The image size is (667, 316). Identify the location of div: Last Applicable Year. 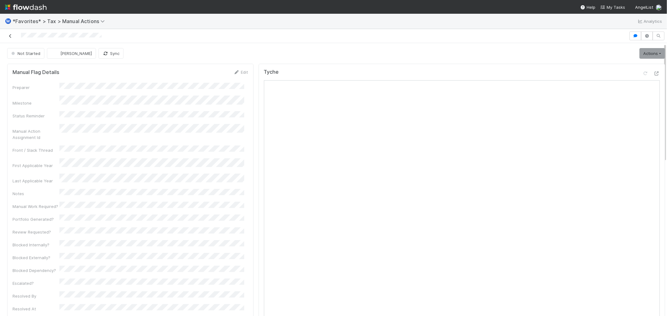
(36, 181).